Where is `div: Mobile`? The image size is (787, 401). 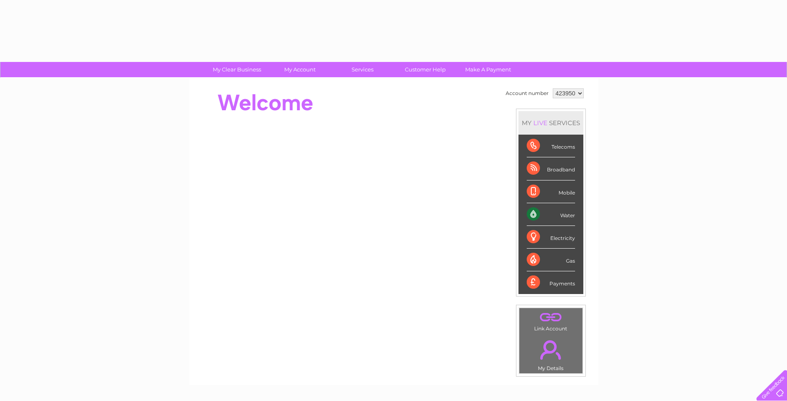
div: Mobile is located at coordinates (550, 192).